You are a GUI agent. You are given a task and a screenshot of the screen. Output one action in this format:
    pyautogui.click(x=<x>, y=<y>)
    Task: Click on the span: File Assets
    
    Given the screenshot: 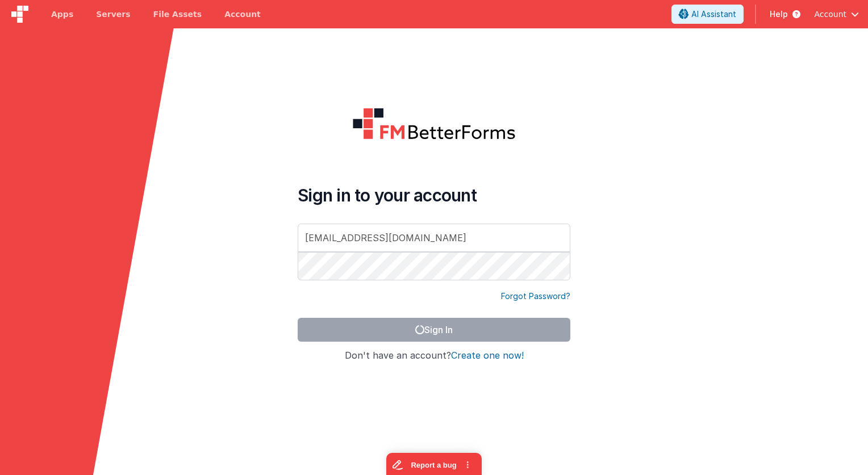 What is the action you would take?
    pyautogui.click(x=178, y=14)
    